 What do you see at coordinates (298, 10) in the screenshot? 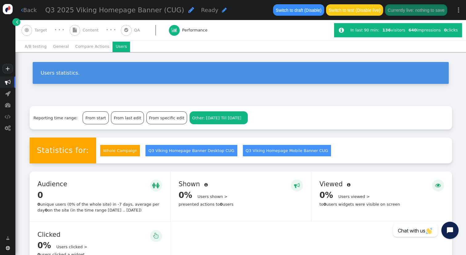
I see `button: Switch to draft (Disable)` at bounding box center [298, 10].